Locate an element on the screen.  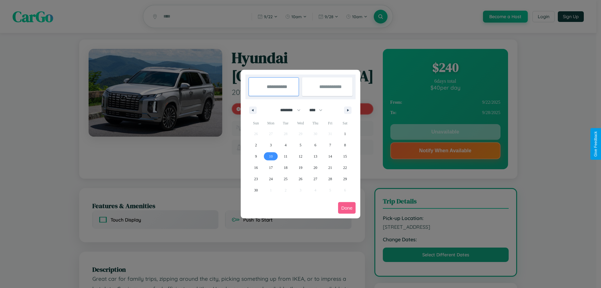
button: Done is located at coordinates (347, 208).